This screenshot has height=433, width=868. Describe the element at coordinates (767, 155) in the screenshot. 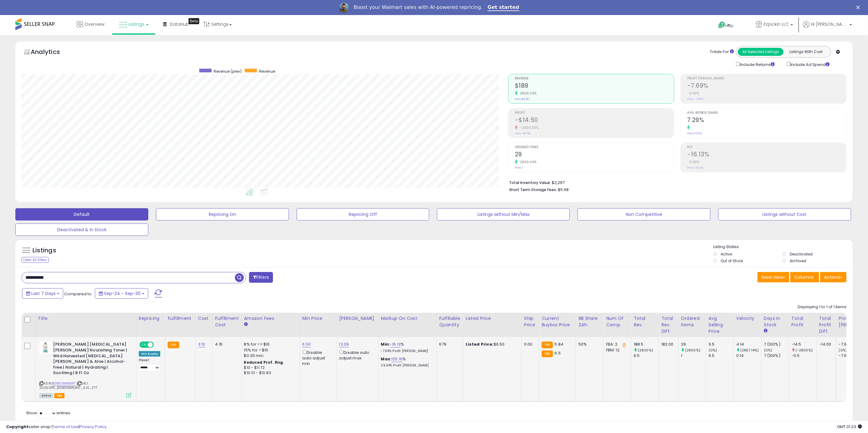

I see `h2: -16.13%` at that location.